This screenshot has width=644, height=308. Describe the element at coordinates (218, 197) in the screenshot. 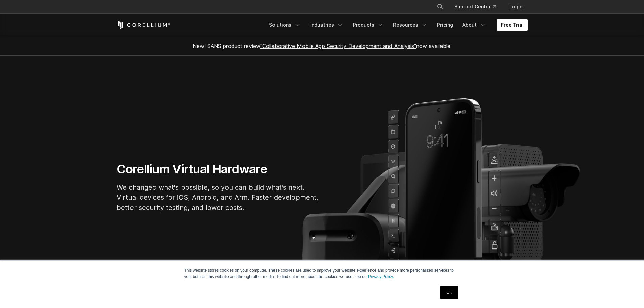

I see `p: We changed what's possible, so you can build what's next. Virtual devices for iOS, Android, and A...` at that location.